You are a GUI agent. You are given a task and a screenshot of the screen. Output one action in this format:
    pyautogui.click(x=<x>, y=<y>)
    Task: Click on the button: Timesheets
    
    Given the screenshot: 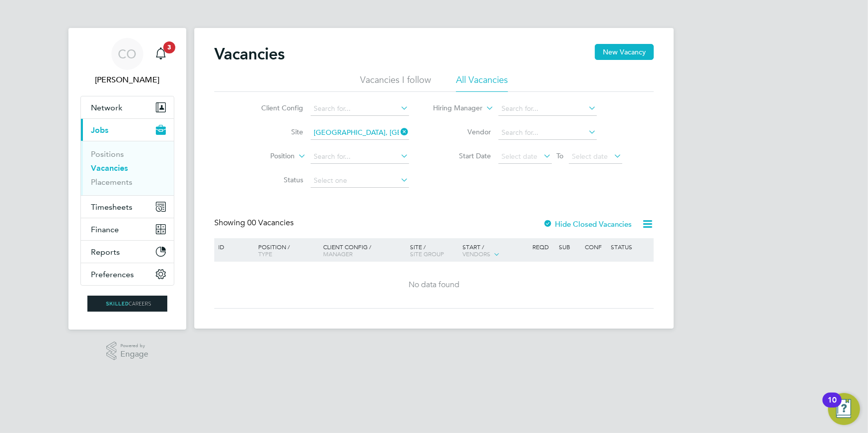 What is the action you would take?
    pyautogui.click(x=127, y=207)
    